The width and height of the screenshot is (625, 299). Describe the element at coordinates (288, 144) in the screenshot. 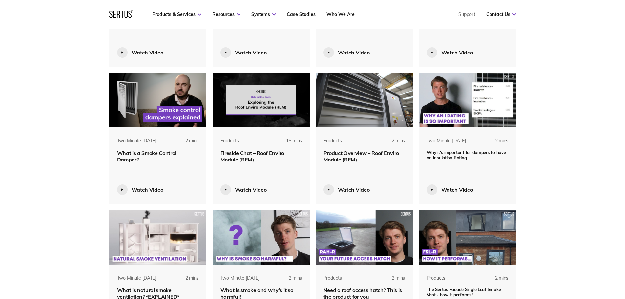

I see `div: 18 mins` at that location.